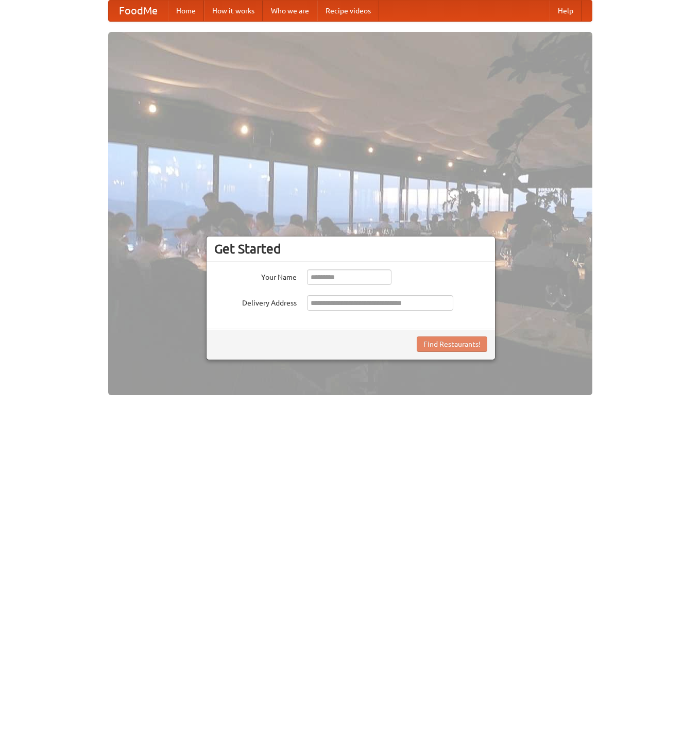 This screenshot has width=700, height=729. Describe the element at coordinates (186, 11) in the screenshot. I see `a: Home` at that location.